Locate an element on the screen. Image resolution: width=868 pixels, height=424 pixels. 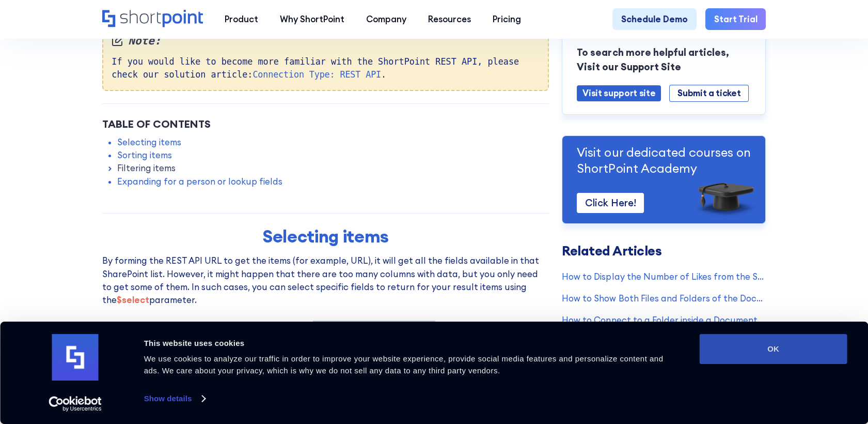
button: OK is located at coordinates (773, 349).